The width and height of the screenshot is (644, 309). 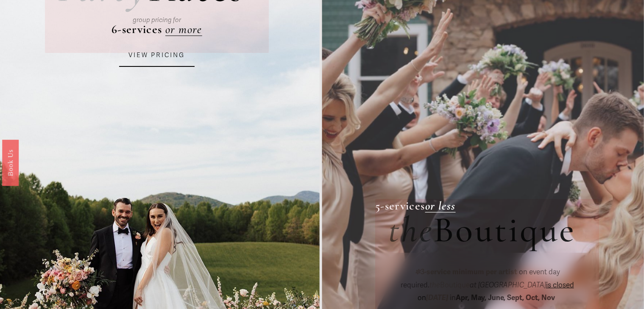 I want to click on a: or less, so click(x=440, y=206).